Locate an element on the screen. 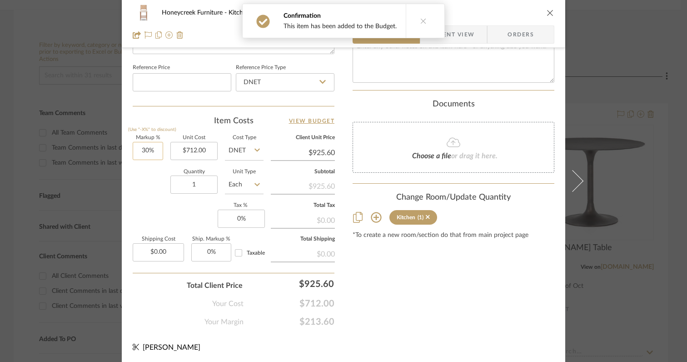 The width and height of the screenshot is (687, 362). label: Total Tax is located at coordinates (303, 205).